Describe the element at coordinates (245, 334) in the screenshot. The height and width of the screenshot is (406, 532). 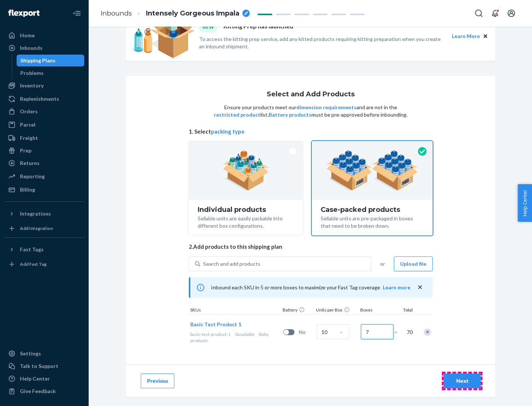
I see `span: 0 available` at that location.